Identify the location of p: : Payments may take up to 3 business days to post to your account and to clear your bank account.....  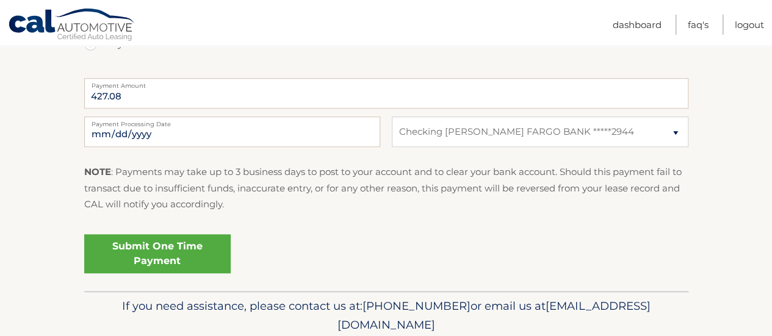
(386, 188).